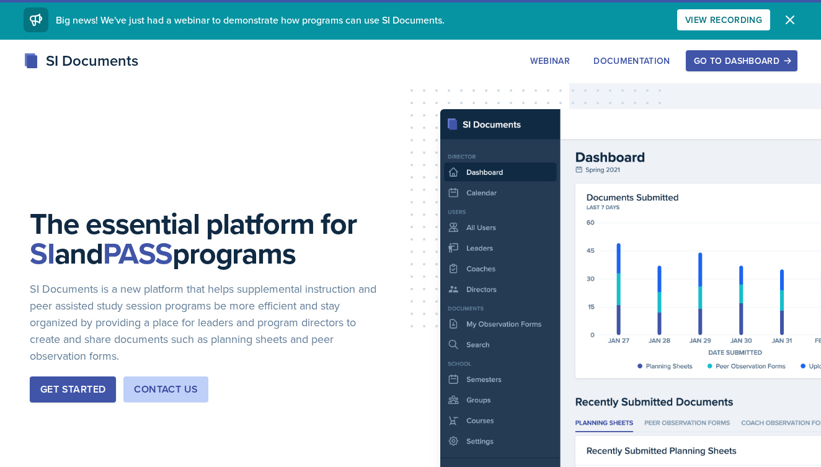 This screenshot has width=821, height=467. What do you see at coordinates (166, 389) in the screenshot?
I see `button: Contact Us` at bounding box center [166, 389].